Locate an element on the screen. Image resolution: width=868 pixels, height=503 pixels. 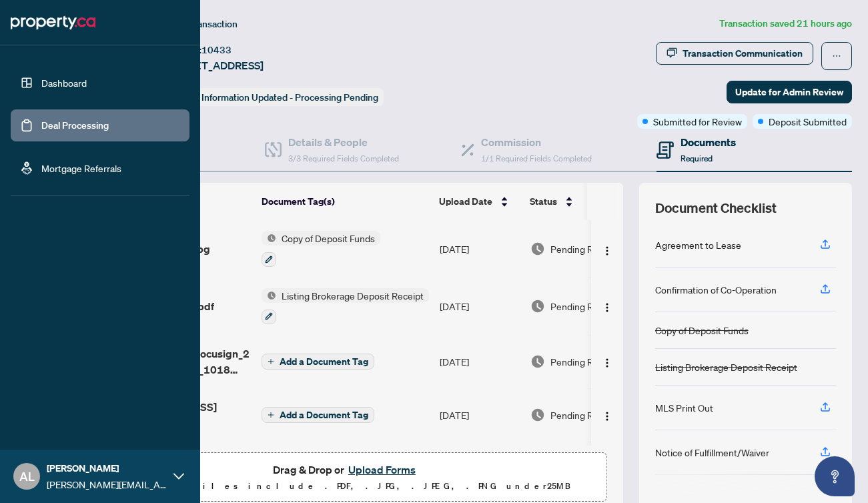
span: Copy of Deposit Funds is located at coordinates (328, 238).